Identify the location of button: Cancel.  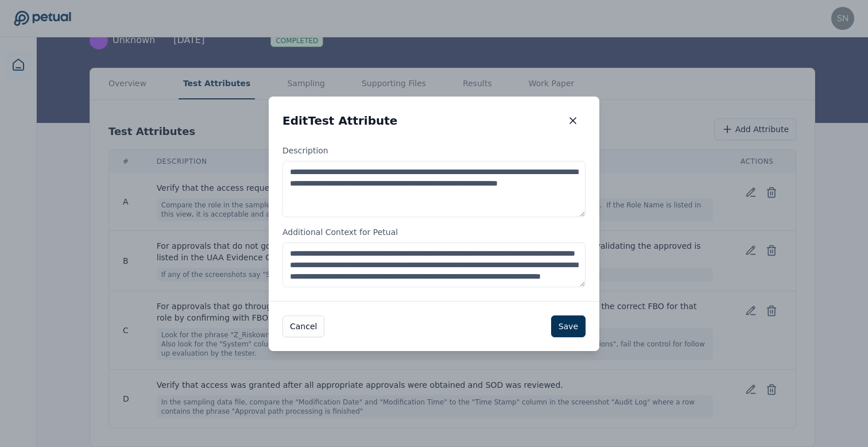
(303, 326).